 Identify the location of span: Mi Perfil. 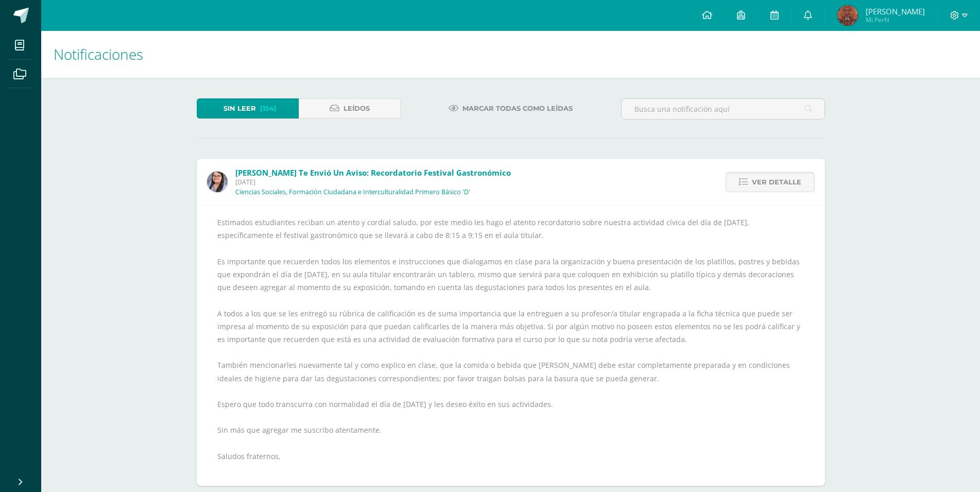
(895, 20).